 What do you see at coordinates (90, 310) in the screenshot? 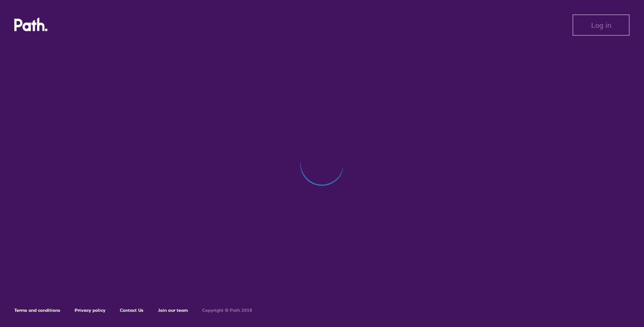
I see `a: Privacy policy` at bounding box center [90, 310].